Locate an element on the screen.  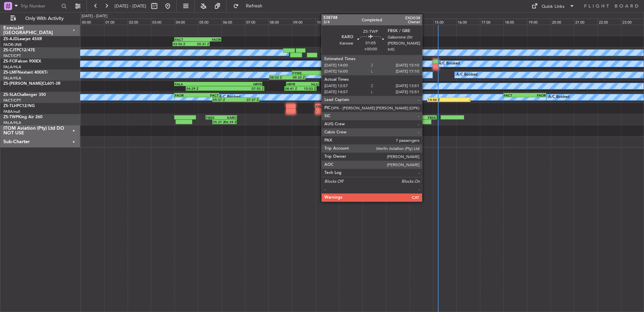
button: Only With Activity is located at coordinates (40, 19).